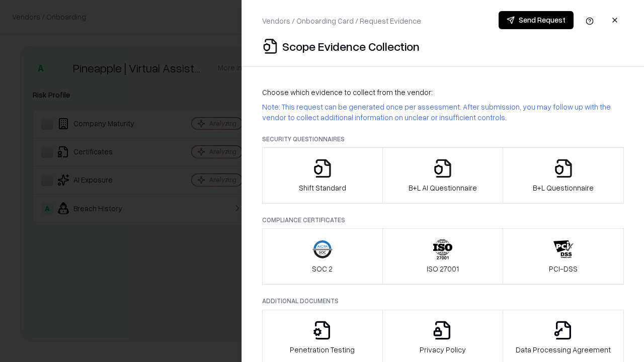  I want to click on button: B+L Questionnaire, so click(563, 175).